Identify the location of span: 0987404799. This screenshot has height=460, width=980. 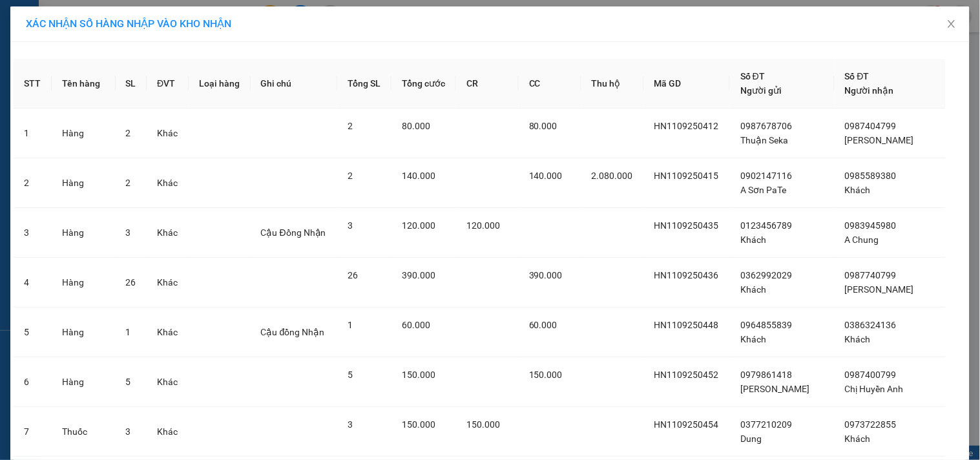
(871, 126).